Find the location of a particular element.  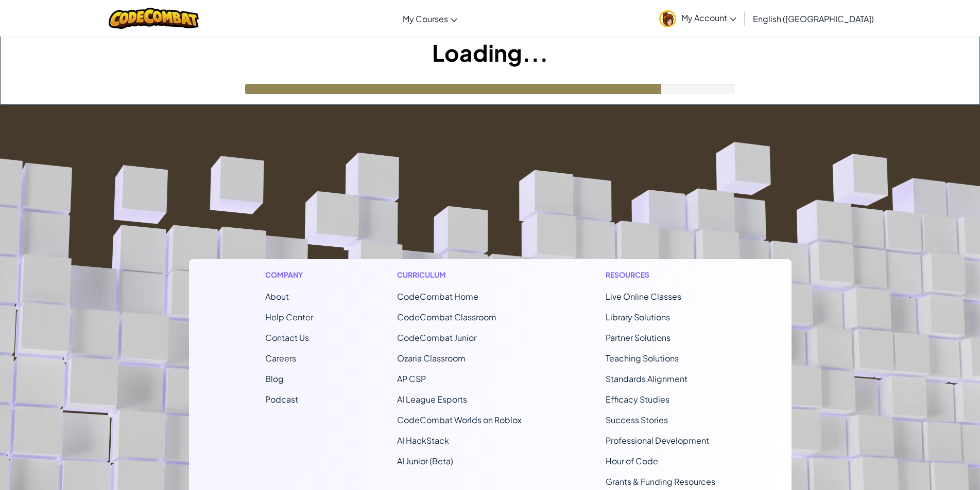

h1: Company is located at coordinates (289, 275).